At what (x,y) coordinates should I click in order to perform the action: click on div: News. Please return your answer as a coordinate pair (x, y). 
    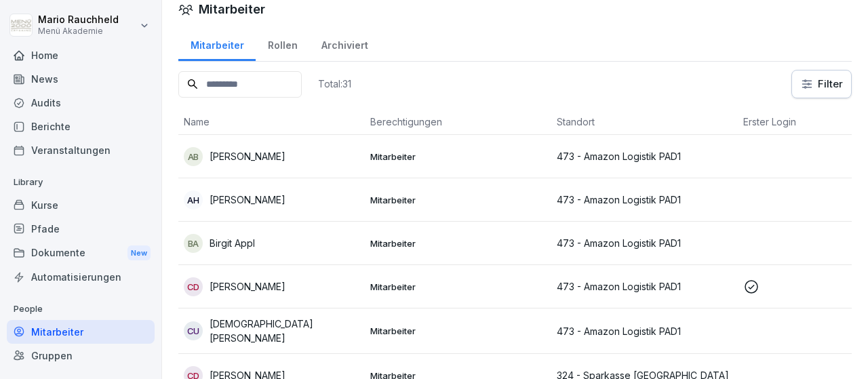
    Looking at the image, I should click on (81, 78).